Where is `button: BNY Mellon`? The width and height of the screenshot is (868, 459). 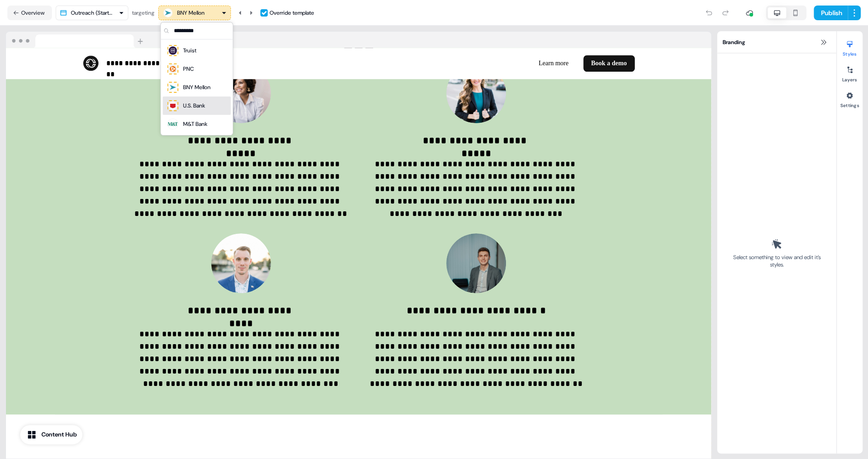
button: BNY Mellon is located at coordinates (195, 13).